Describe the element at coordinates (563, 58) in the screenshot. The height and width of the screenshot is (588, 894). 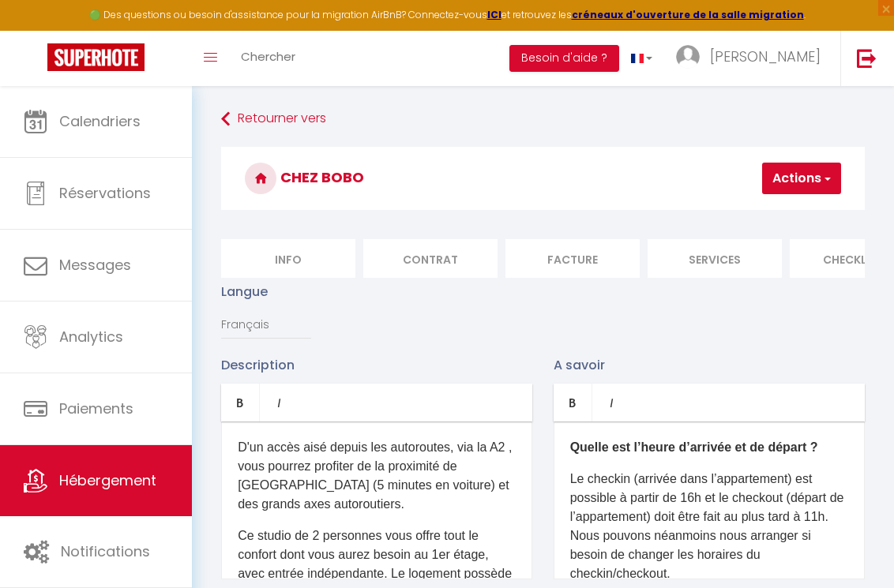
I see `button: Besoin d'aide ?` at that location.